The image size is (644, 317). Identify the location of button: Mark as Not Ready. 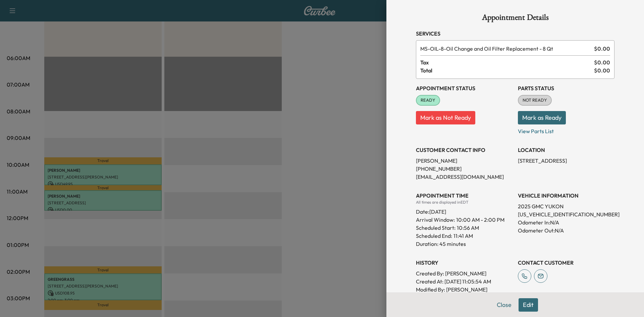
(446, 118).